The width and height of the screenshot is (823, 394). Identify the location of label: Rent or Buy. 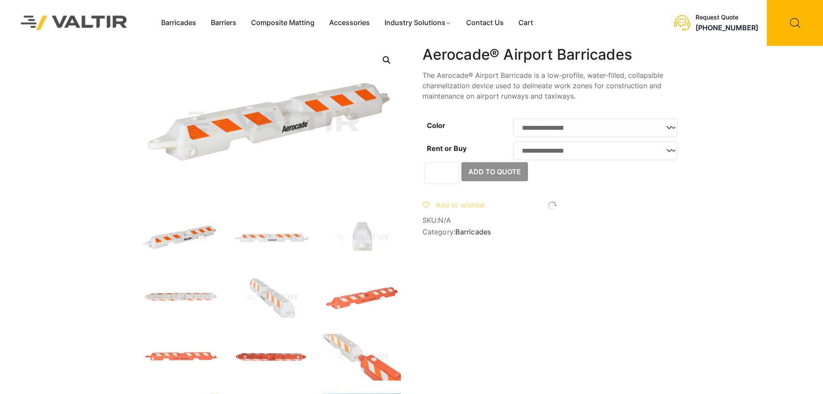
(447, 148).